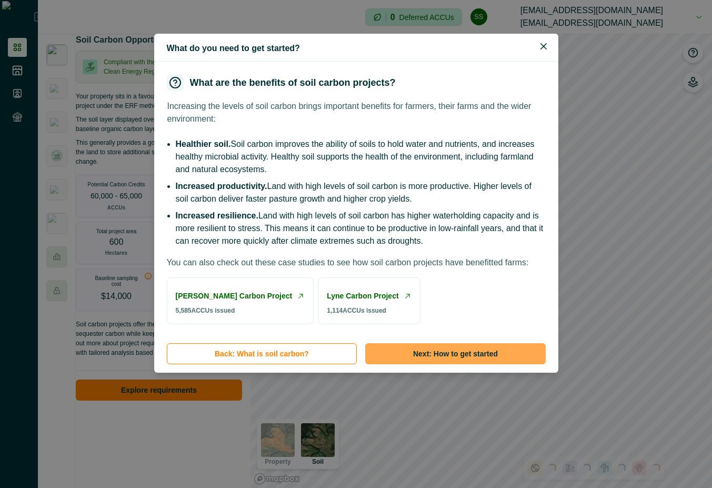  What do you see at coordinates (292, 83) in the screenshot?
I see `h3: What are the benefits of soil carbon projects?` at bounding box center [292, 83].